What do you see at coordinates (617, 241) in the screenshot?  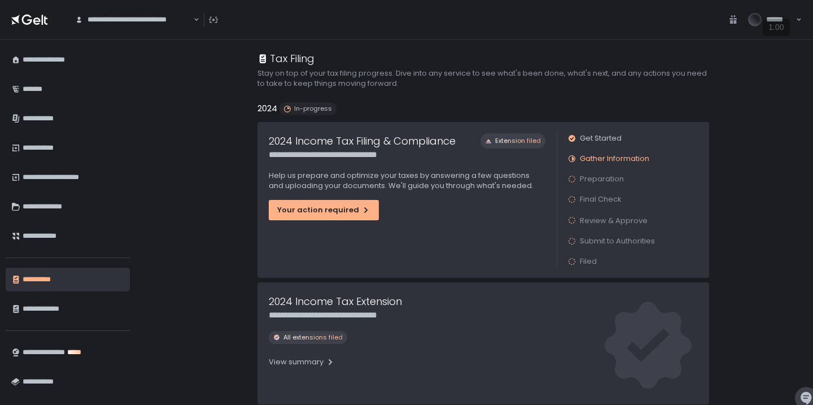 I see `span: Submit to Authorities` at bounding box center [617, 241].